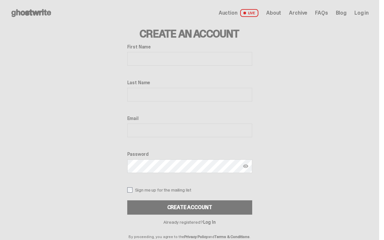  What do you see at coordinates (130, 190) in the screenshot?
I see `input: Sign me up for the mailing list` at bounding box center [130, 190].